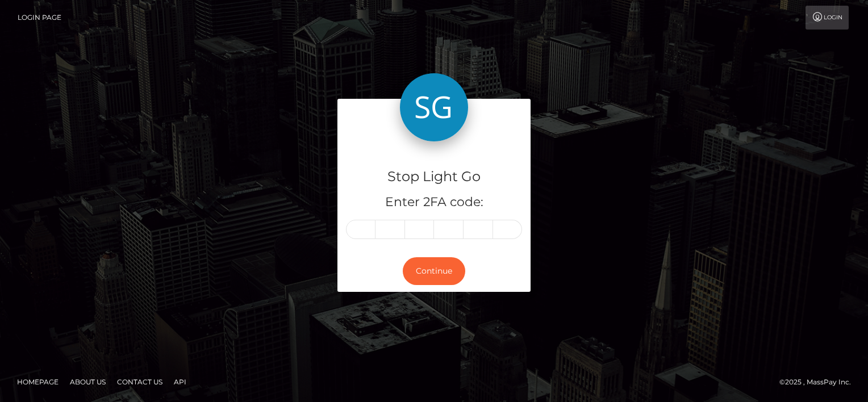  I want to click on button: Continue, so click(434, 271).